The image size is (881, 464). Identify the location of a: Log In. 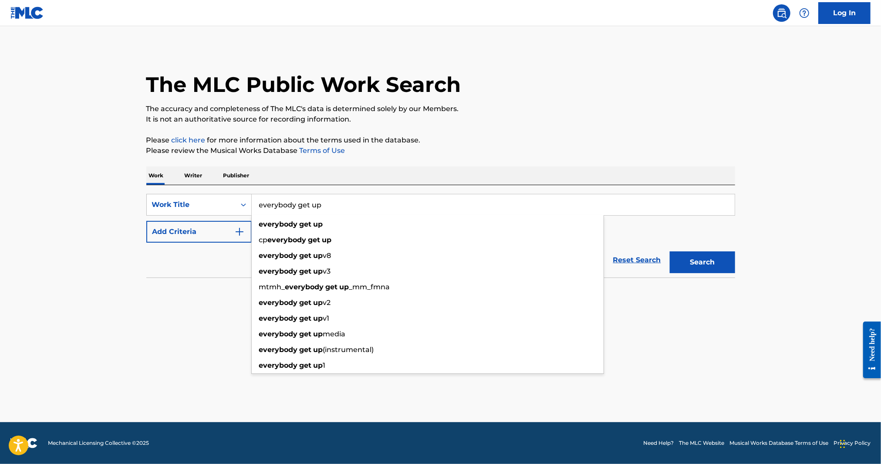
(845, 13).